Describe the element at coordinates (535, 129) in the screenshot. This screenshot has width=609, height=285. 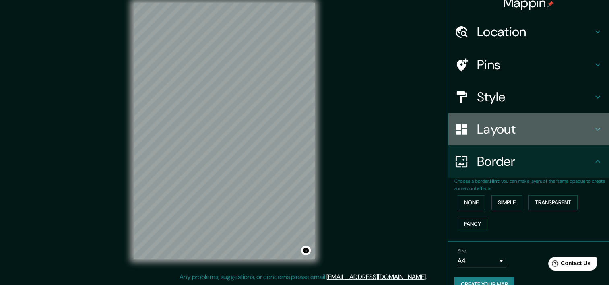
I see `h4: Layout` at that location.